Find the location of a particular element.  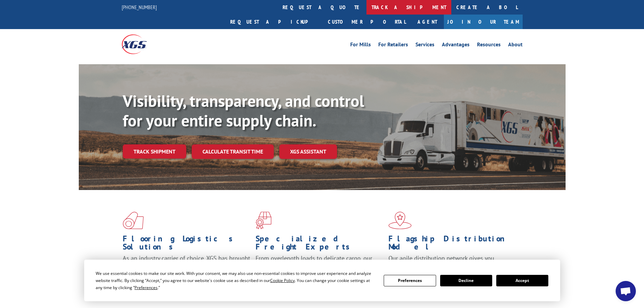

a: Track shipment is located at coordinates (155, 151).